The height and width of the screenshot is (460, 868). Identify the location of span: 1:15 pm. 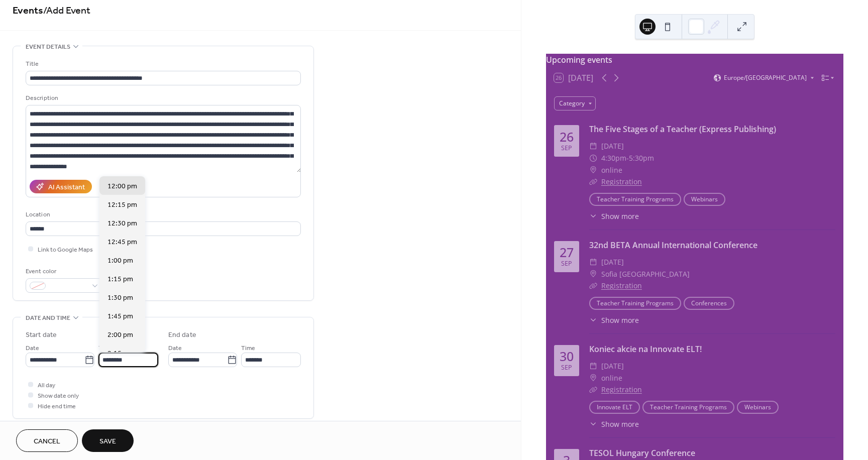
(120, 279).